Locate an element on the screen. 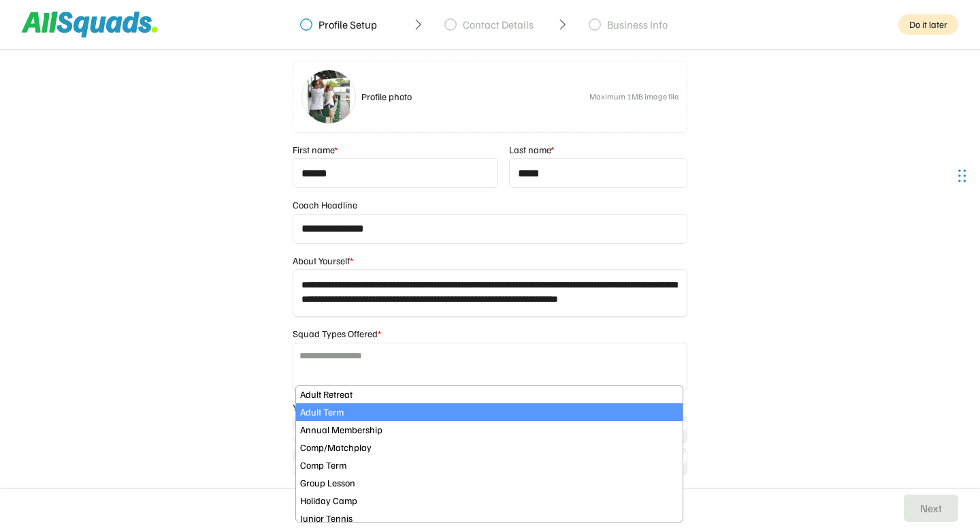 This screenshot has width=980, height=530. div: Profile photo is located at coordinates (473, 96).